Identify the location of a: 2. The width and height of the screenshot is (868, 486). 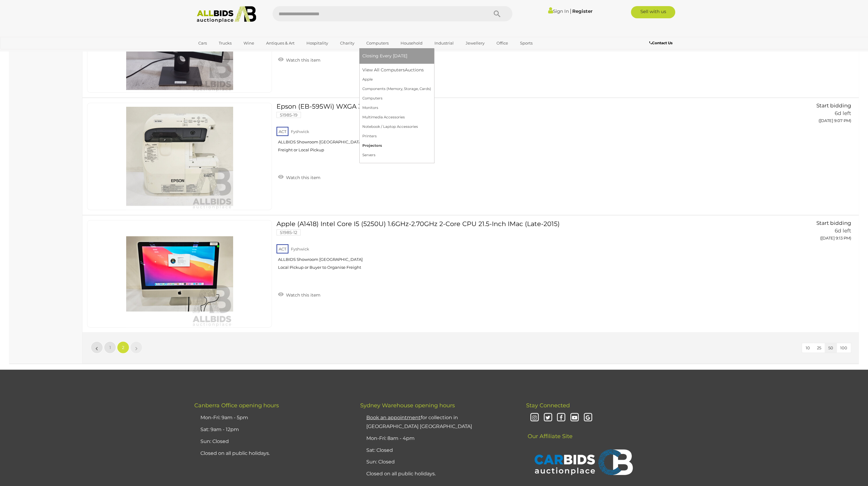
(123, 348).